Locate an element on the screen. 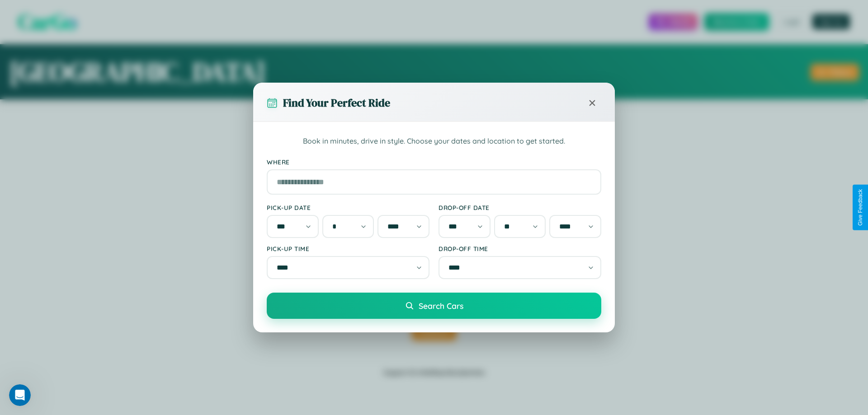 Image resolution: width=868 pixels, height=415 pixels. label: Pick-up Time is located at coordinates (348, 249).